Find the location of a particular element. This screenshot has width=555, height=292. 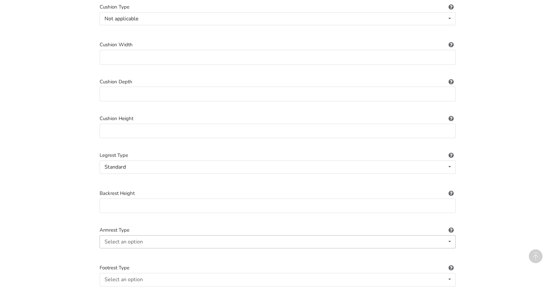

label: Cushion Type is located at coordinates (278, 7).